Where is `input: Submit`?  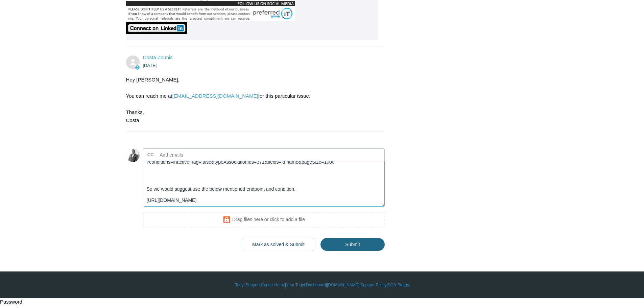
input: Submit is located at coordinates (353, 245).